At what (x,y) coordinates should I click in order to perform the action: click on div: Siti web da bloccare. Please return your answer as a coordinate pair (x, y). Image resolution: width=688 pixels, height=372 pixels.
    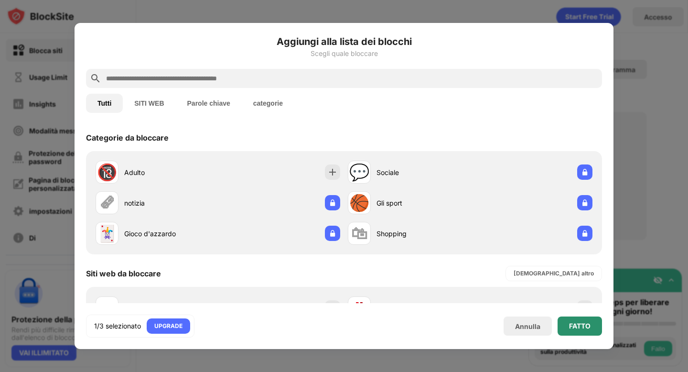
    Looking at the image, I should click on (123, 273).